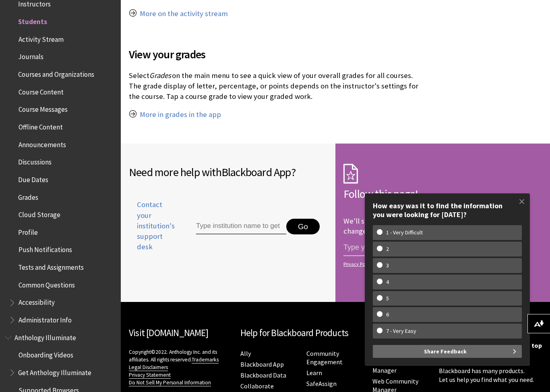  What do you see at coordinates (321, 383) in the screenshot?
I see `a: SafeAssign` at bounding box center [321, 383].